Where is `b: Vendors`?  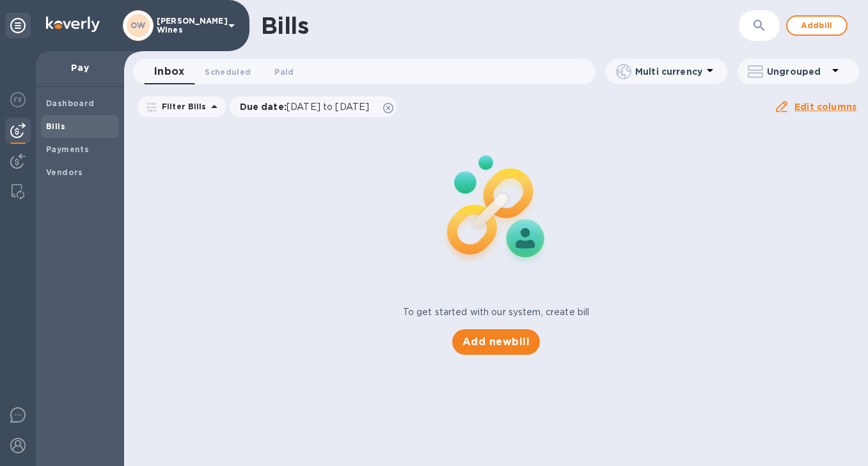
b: Vendors is located at coordinates (65, 172).